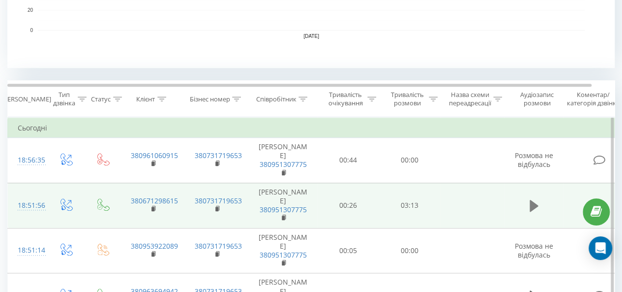 The height and width of the screenshot is (292, 622). Describe the element at coordinates (28, 160) in the screenshot. I see `div: 18:56:35` at that location.